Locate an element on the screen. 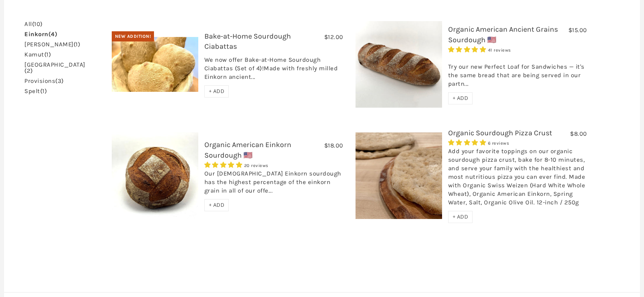  img: Bake-at-Home Sourdough Ciabattas is located at coordinates (155, 64).